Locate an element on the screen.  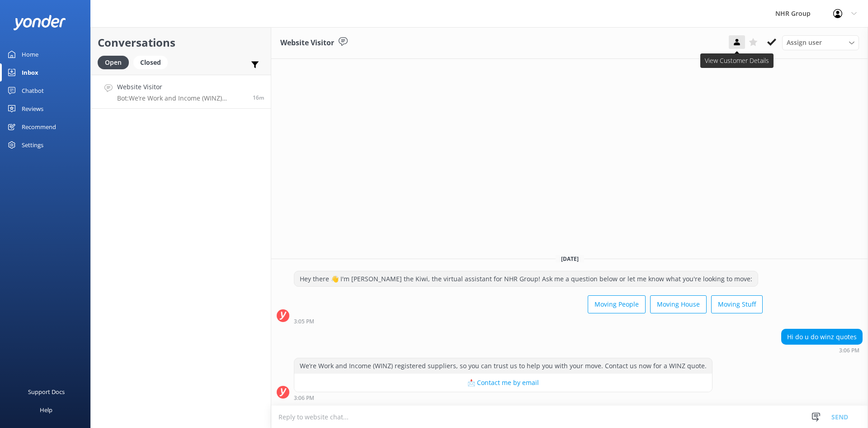
div: 03:05pm 15-Aug-2025 (UTC +12:00) Pacific/Auckland is located at coordinates (528, 321).